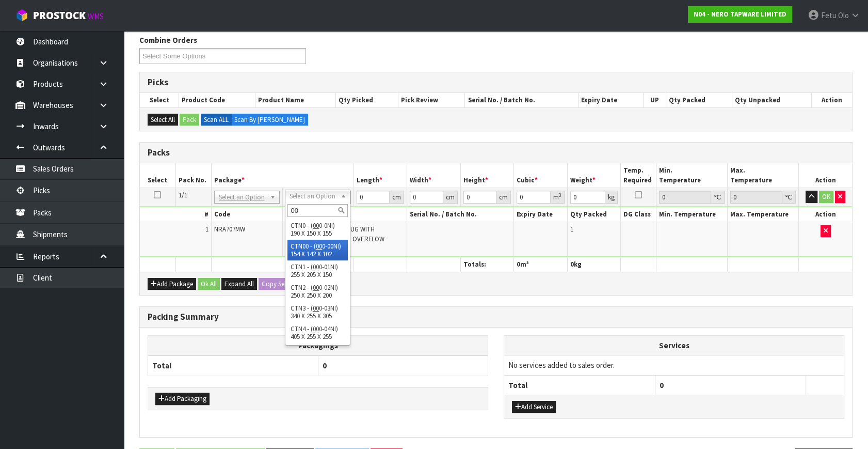 The width and height of the screenshot is (868, 449). Describe the element at coordinates (594, 264) in the screenshot. I see `th: kg` at that location.